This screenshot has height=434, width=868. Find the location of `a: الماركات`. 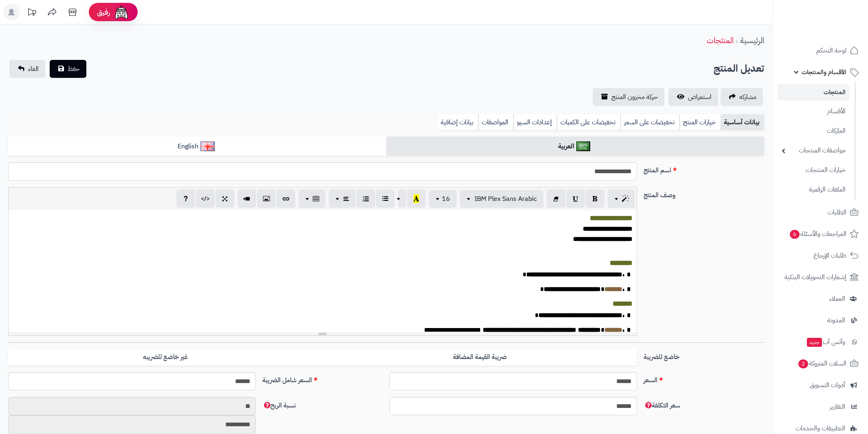

a: الماركات is located at coordinates (813, 131).